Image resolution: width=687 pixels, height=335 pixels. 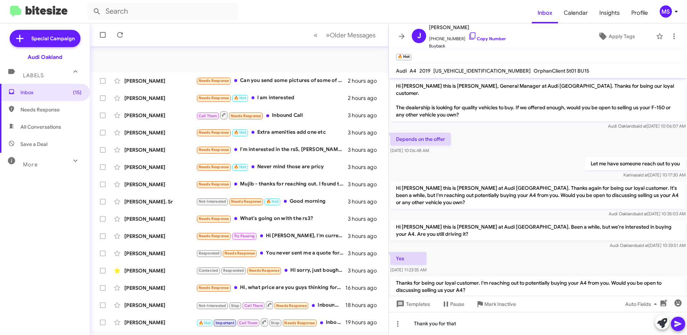 I want to click on span: Contacted, so click(x=209, y=270).